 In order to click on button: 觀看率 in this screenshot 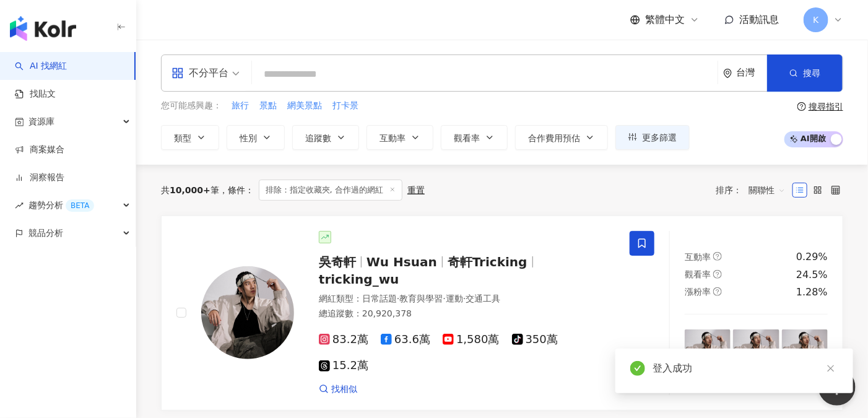, I will do `click(474, 137)`.